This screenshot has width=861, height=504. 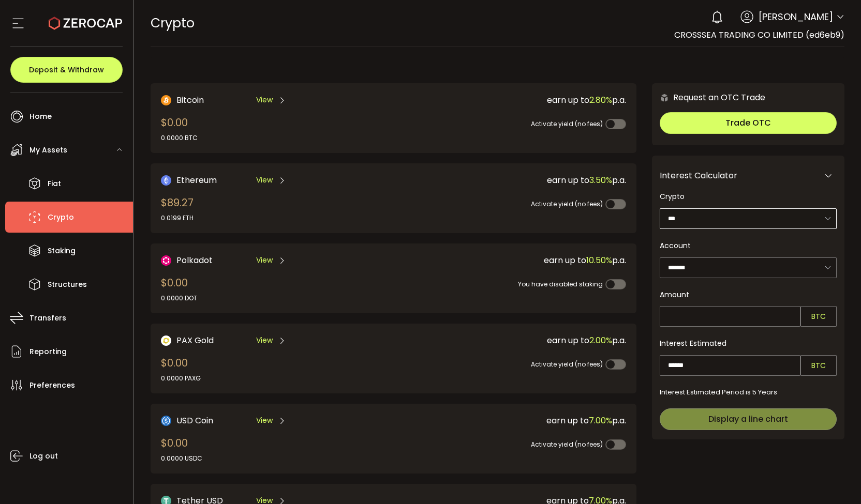 What do you see at coordinates (748, 123) in the screenshot?
I see `span: Trade OTC` at bounding box center [748, 123].